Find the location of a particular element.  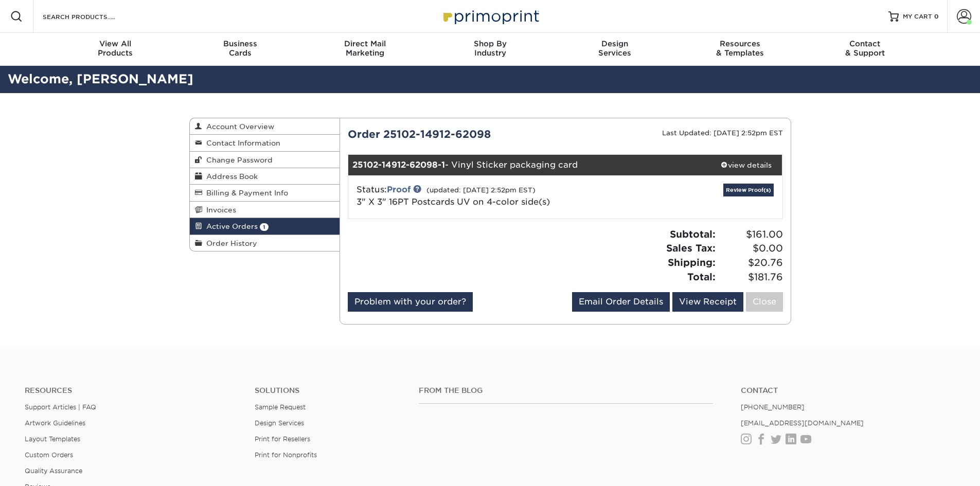

a: Quality Assurance is located at coordinates (53, 471).